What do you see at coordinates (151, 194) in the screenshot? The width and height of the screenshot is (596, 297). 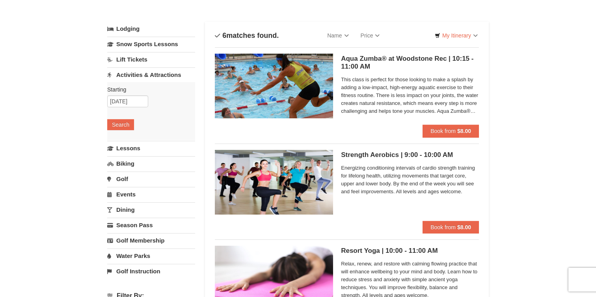 I see `a: Events` at bounding box center [151, 194].